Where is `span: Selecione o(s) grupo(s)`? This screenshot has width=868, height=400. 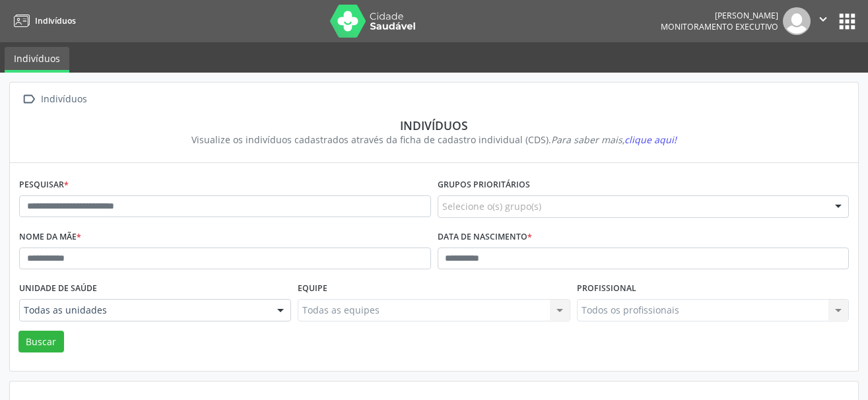
span: Selecione o(s) grupo(s) is located at coordinates (492, 206).